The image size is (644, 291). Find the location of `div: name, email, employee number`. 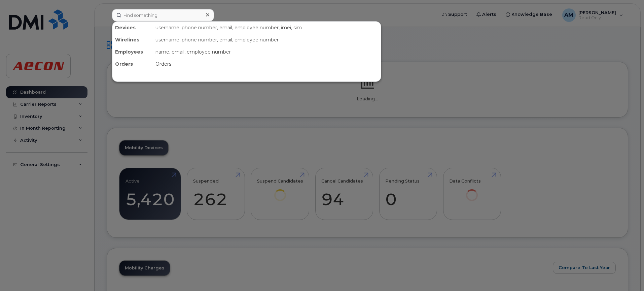

div: name, email, employee number is located at coordinates (267, 52).